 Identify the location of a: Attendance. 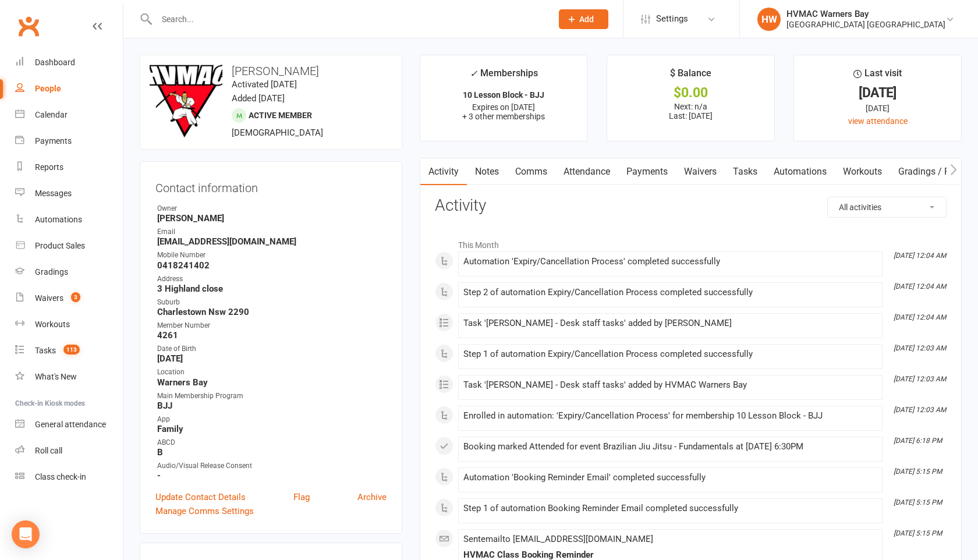
(586, 172).